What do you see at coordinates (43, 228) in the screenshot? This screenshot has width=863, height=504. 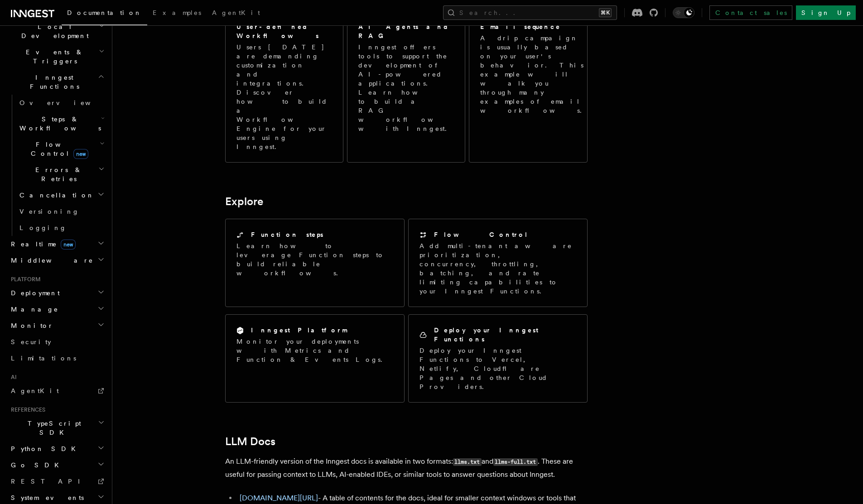 I see `span: Logging` at bounding box center [43, 228].